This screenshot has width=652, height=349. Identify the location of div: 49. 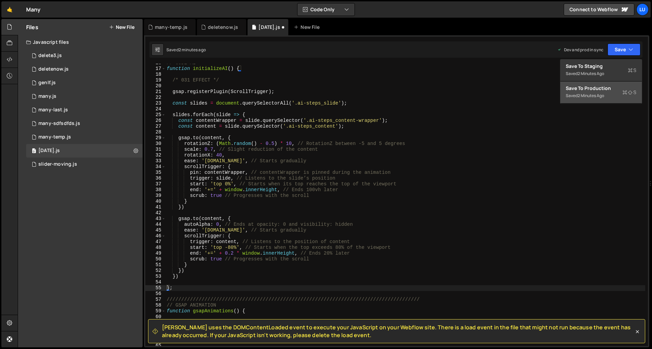
(156, 253).